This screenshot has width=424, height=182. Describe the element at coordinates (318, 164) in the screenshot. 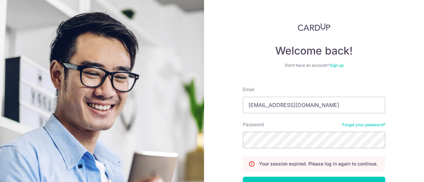

I see `p: Your session expired. Please log in again to continue.` at that location.